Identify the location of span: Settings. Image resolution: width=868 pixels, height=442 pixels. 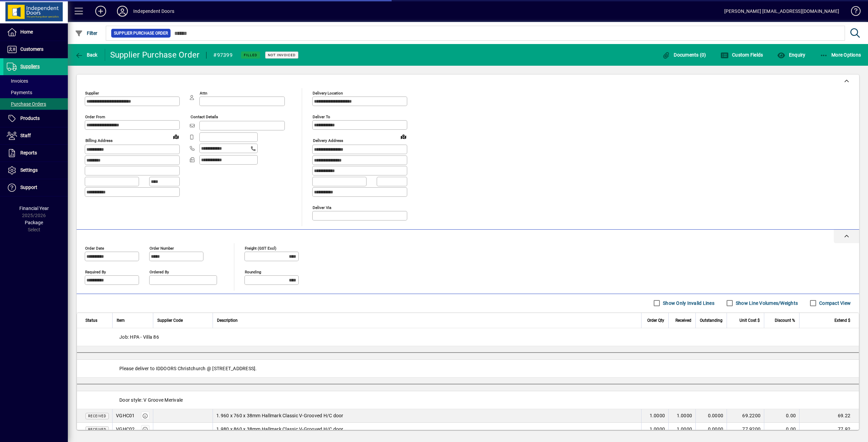
(29, 170).